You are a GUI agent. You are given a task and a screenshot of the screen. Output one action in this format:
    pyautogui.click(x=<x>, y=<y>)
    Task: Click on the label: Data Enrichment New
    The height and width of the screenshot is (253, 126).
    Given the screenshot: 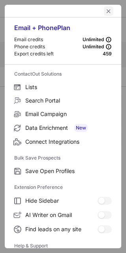 What is the action you would take?
    pyautogui.click(x=63, y=128)
    